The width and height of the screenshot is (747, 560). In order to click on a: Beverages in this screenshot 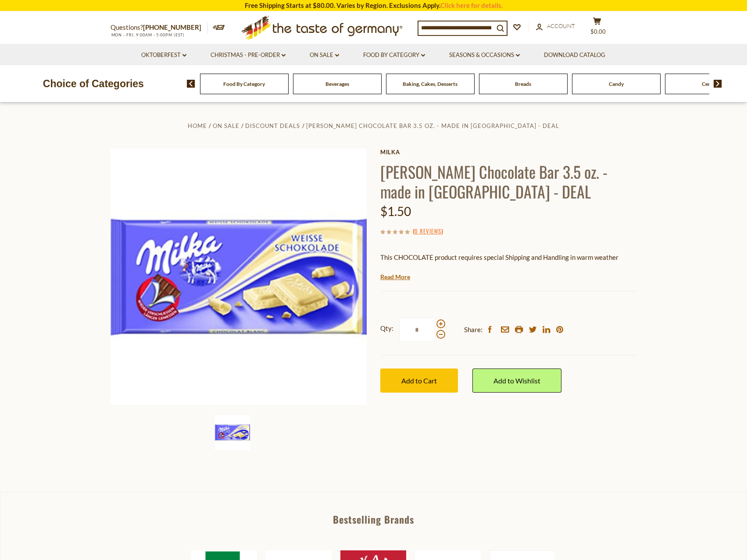, I will do `click(337, 84)`.